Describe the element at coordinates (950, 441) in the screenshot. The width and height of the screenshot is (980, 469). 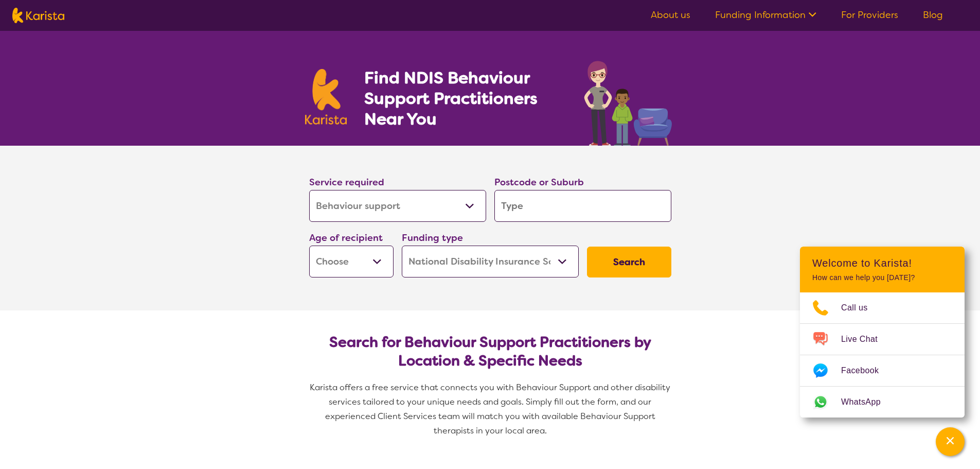
I see `button: Channel Menu` at that location.